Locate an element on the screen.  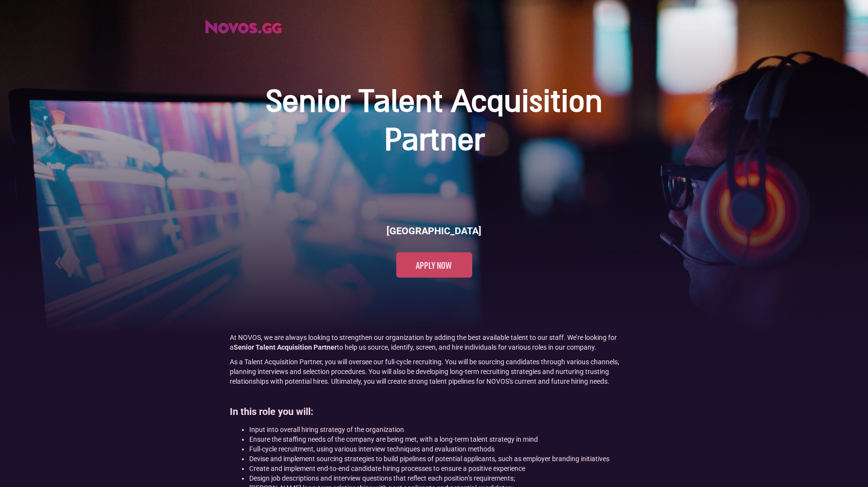
li: Design job descriptions and interview questions that reflect each position’s requirements; is located at coordinates (444, 478).